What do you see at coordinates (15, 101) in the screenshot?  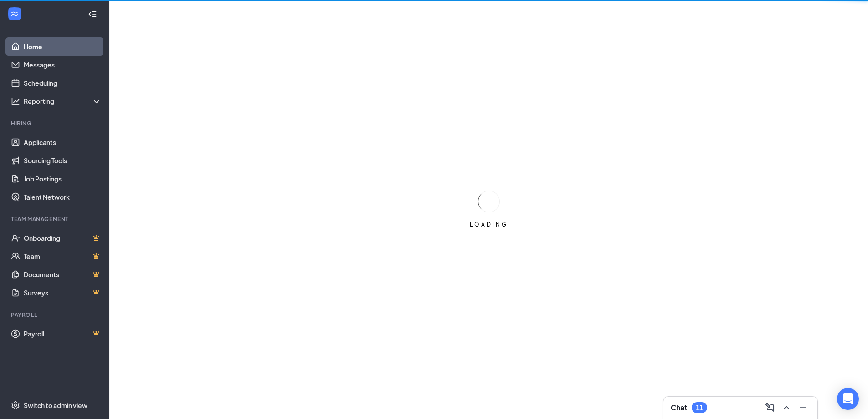 I see `svg: Analysis` at bounding box center [15, 101].